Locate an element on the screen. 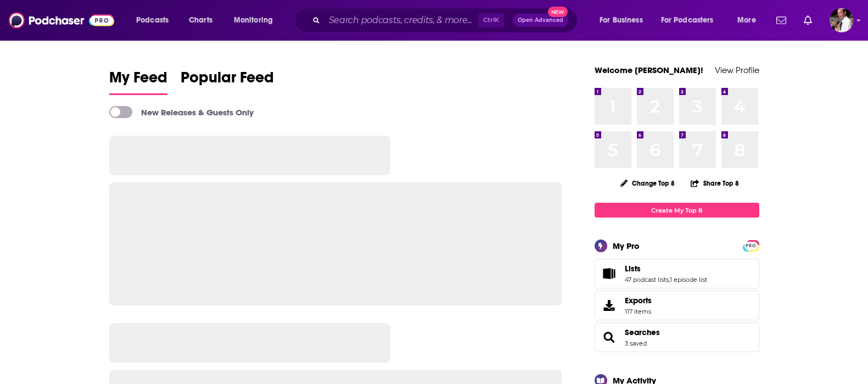  a: 3 saved is located at coordinates (636, 343).